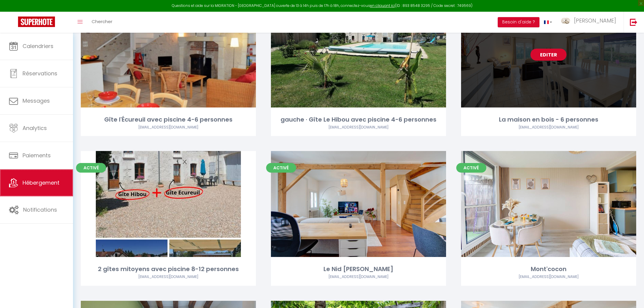 This screenshot has width=644, height=308. What do you see at coordinates (36, 101) in the screenshot?
I see `span: Messages` at bounding box center [36, 101].